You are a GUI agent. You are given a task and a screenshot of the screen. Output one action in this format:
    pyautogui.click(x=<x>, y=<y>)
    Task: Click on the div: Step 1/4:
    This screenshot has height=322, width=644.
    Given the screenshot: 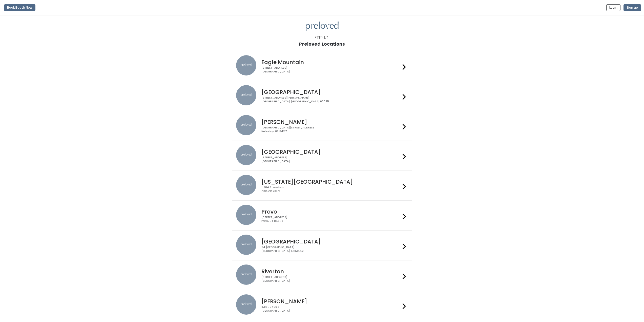 What is the action you would take?
    pyautogui.click(x=322, y=38)
    